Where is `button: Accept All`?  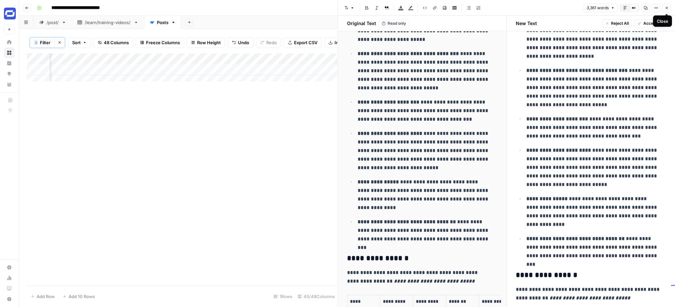 button: Accept All is located at coordinates (650, 23).